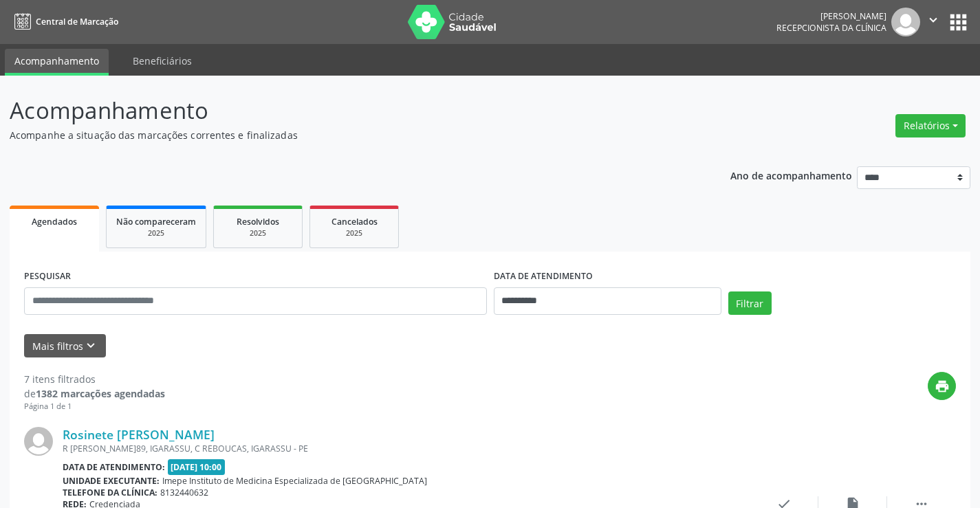 This screenshot has width=980, height=508. Describe the element at coordinates (931, 126) in the screenshot. I see `button: Relatórios` at that location.